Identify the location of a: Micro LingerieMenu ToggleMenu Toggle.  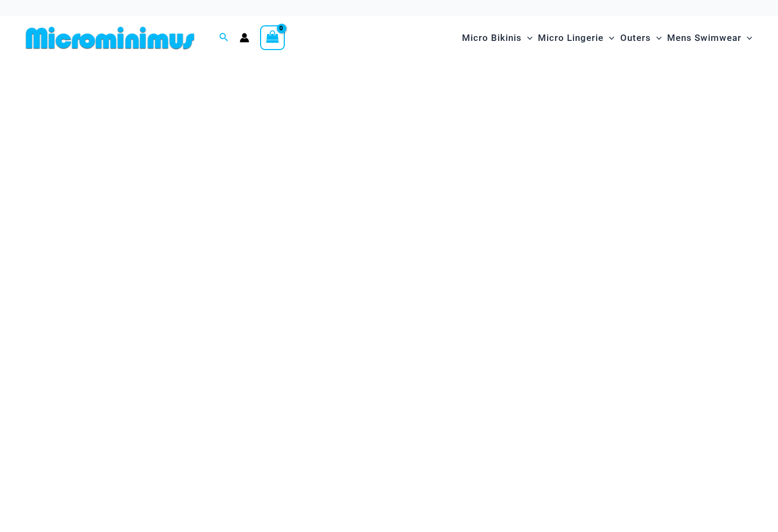
(576, 38).